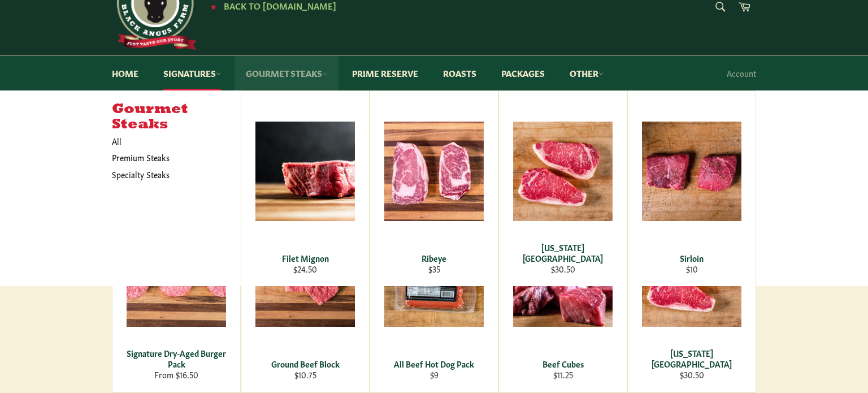 The width and height of the screenshot is (868, 393). Describe the element at coordinates (174, 141) in the screenshot. I see `a: All` at that location.